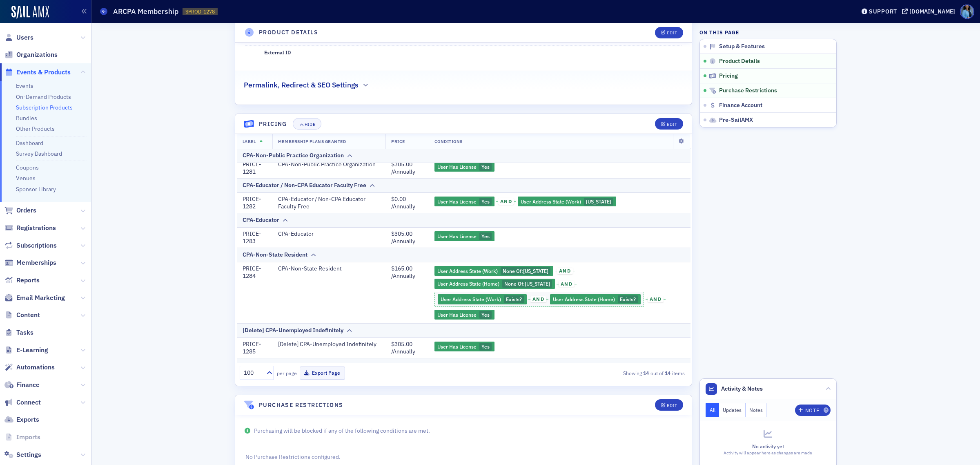 This screenshot has width=980, height=465. Describe the element at coordinates (28, 315) in the screenshot. I see `span: Content` at that location.